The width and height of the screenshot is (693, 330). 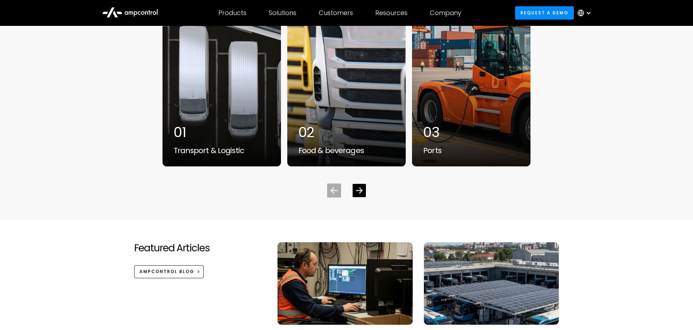 I want to click on div: Transport & Logistic, so click(x=222, y=151).